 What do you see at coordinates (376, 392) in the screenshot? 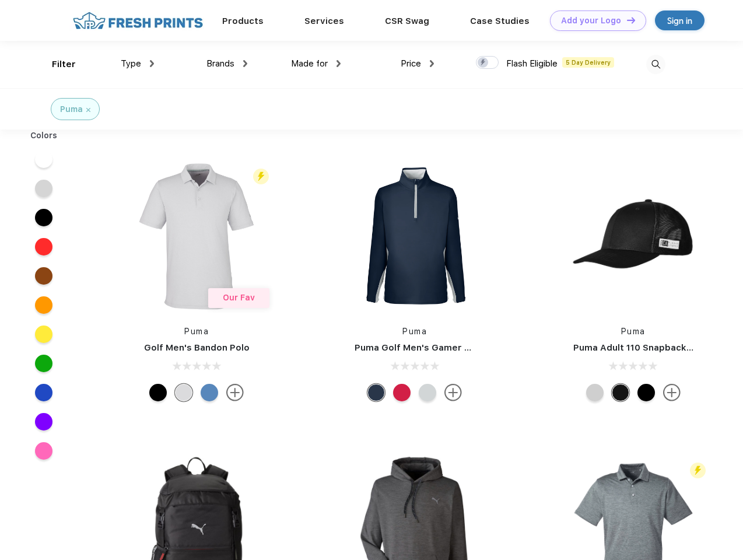
I see `div: Navy Blazer` at bounding box center [376, 392].